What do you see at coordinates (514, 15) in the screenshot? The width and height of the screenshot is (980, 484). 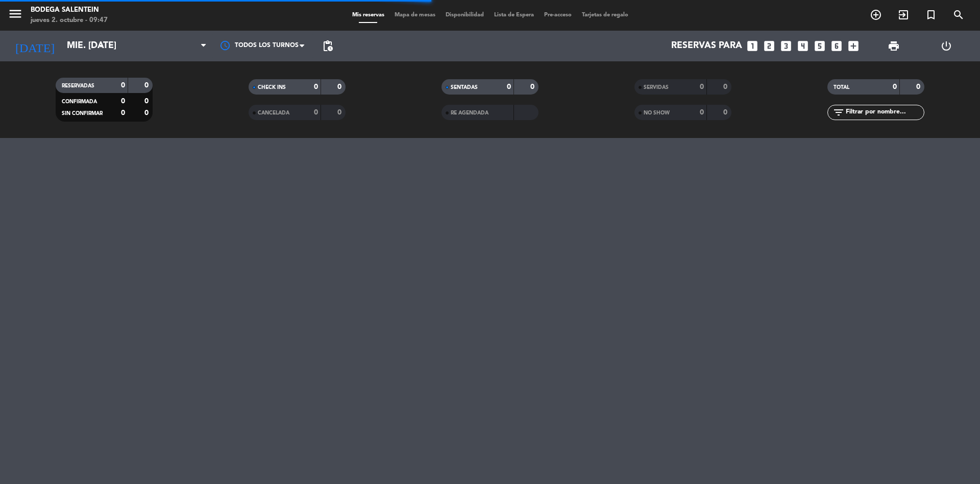 I see `span: Lista de Espera` at bounding box center [514, 15].